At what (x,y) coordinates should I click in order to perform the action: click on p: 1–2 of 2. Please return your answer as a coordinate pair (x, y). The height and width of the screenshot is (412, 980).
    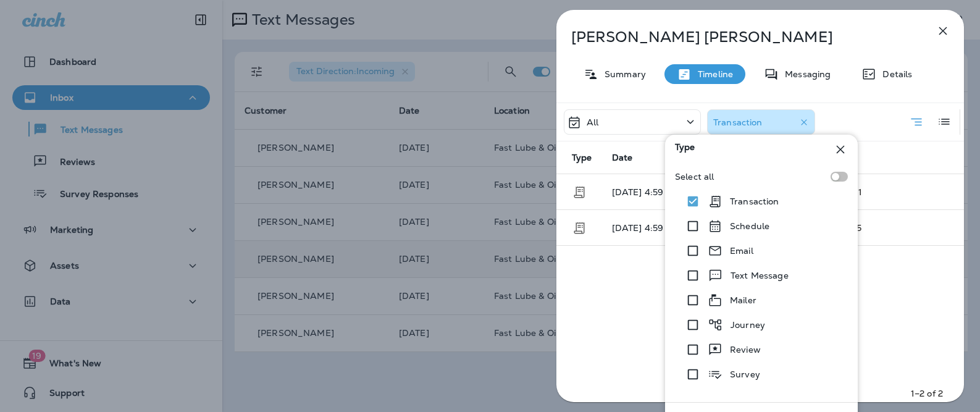
    Looking at the image, I should click on (927, 394).